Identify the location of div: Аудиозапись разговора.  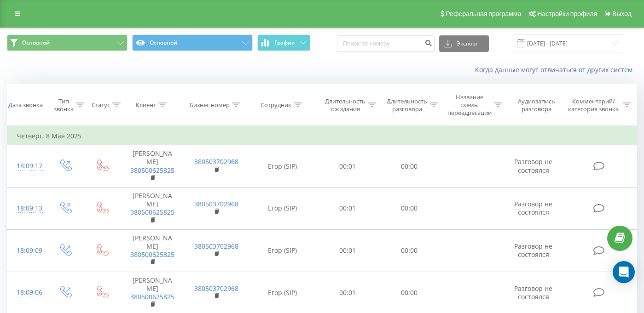
(536, 105).